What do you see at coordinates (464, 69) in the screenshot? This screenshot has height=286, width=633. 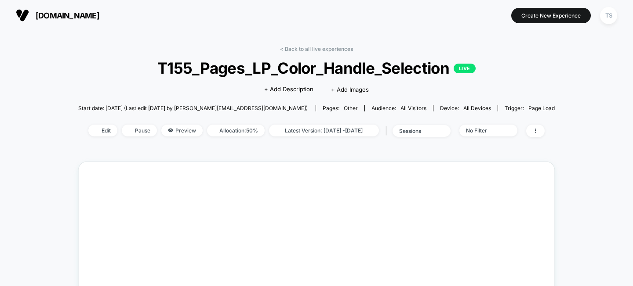 I see `p: LIVE` at bounding box center [464, 69].